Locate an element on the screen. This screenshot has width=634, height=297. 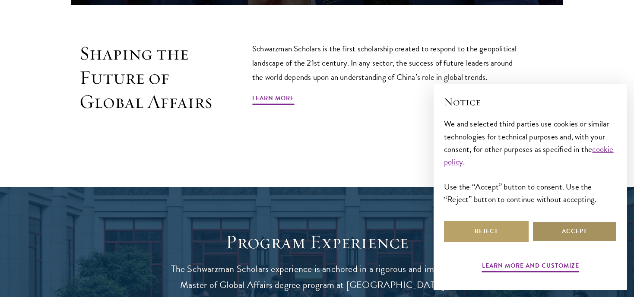
h2: Shaping the Future of Global Affairs is located at coordinates (146, 77).